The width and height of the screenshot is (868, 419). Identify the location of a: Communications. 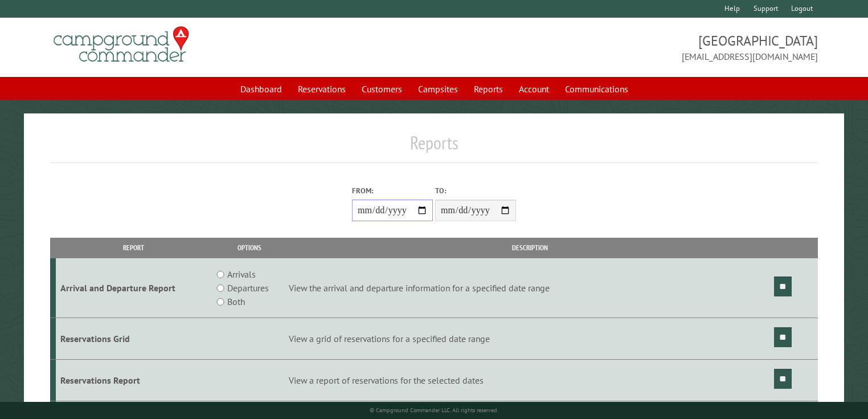
(596, 89).